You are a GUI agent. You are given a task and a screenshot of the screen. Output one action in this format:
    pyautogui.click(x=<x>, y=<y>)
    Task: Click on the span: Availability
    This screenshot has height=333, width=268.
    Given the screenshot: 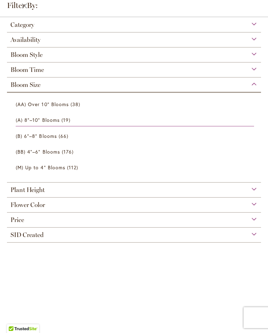 What is the action you would take?
    pyautogui.click(x=25, y=40)
    